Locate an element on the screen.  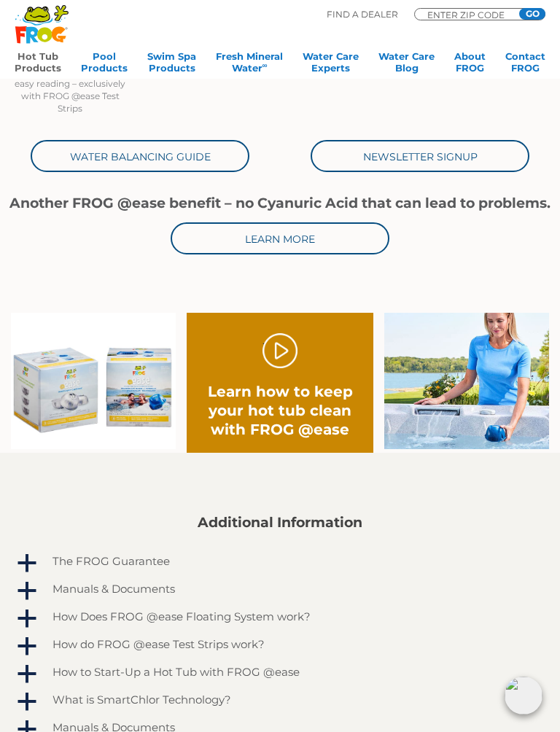
a: Newsletter Signup is located at coordinates (420, 156).